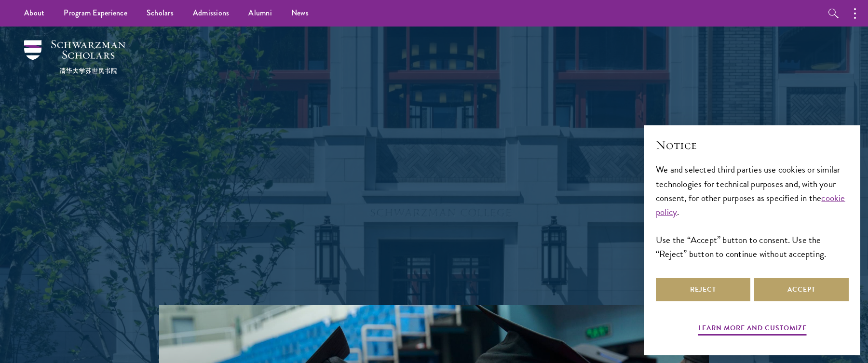 The height and width of the screenshot is (363, 868). I want to click on a: cookie policy, so click(750, 205).